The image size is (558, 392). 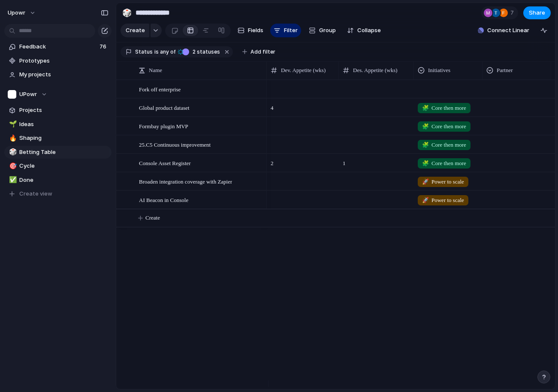 What do you see at coordinates (58, 110) in the screenshot?
I see `a: Projects` at bounding box center [58, 110].